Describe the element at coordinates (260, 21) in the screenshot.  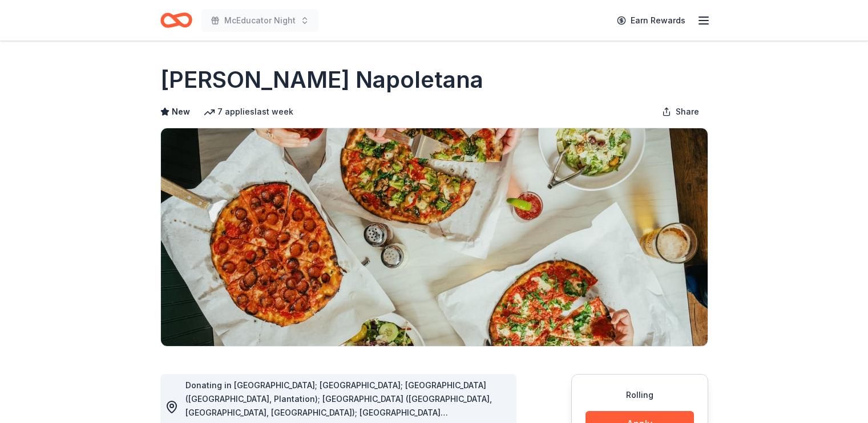
I see `span: McEducator Night` at that location.